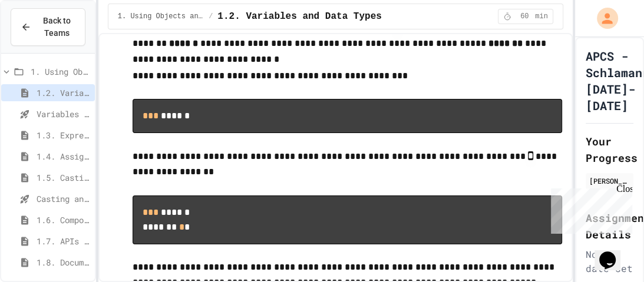  What do you see at coordinates (610, 226) in the screenshot?
I see `h2: Assignment Details` at bounding box center [610, 226].